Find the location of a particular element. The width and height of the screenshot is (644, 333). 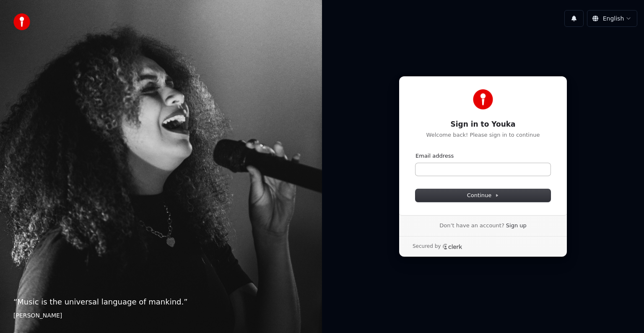

p: Secured by is located at coordinates (426, 246).